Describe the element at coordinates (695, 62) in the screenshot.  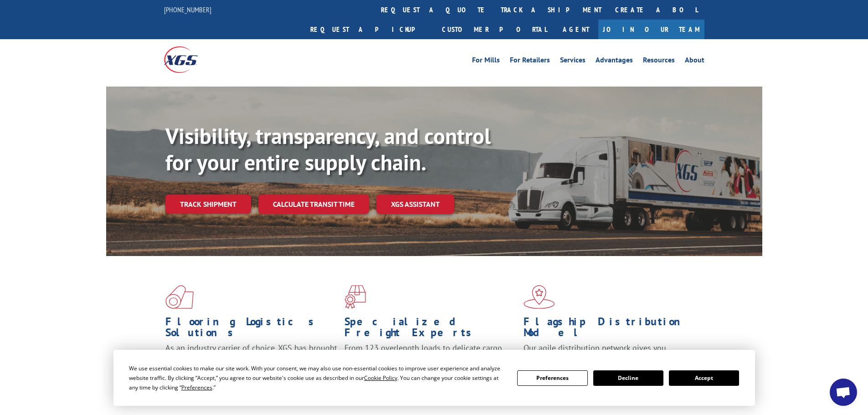
I see `a: About` at that location.